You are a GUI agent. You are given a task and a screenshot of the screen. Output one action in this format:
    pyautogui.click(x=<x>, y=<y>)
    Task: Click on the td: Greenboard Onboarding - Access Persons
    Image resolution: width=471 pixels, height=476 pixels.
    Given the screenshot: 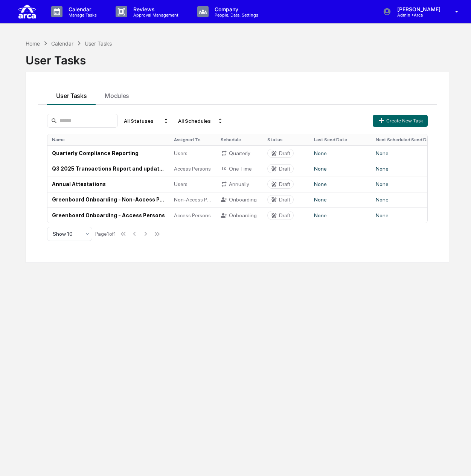 What is the action you would take?
    pyautogui.click(x=108, y=215)
    